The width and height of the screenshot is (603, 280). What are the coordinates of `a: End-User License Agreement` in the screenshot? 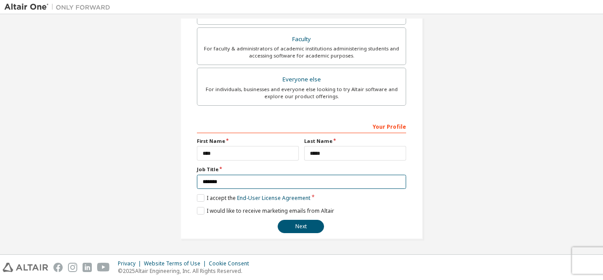 It's located at (274, 197).